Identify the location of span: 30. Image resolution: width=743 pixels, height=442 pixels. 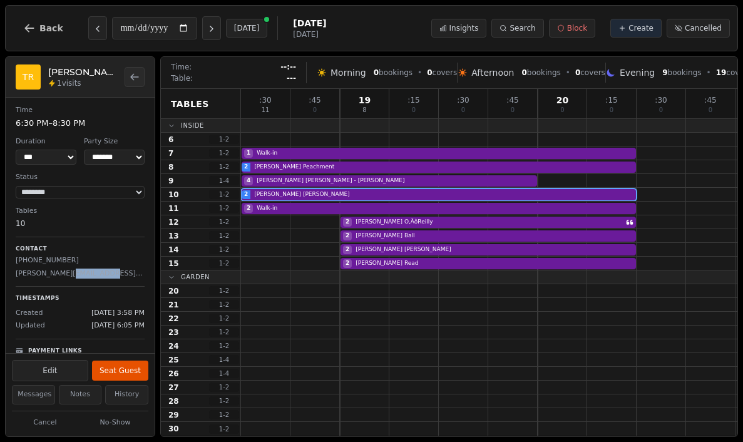
(173, 429).